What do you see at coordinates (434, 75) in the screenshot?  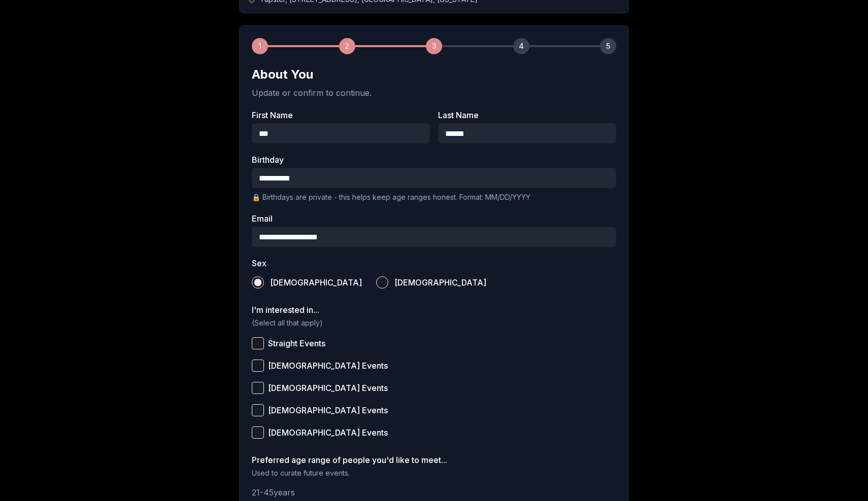 I see `h2: About You` at bounding box center [434, 75].